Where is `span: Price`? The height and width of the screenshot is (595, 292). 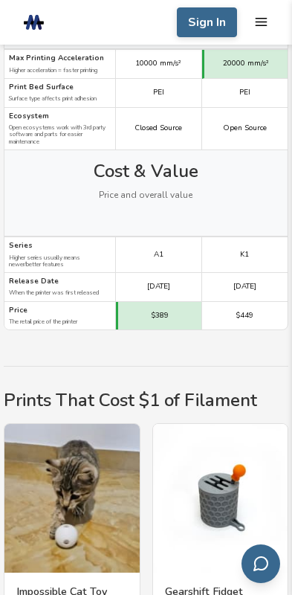
span: Price is located at coordinates (59, 311).